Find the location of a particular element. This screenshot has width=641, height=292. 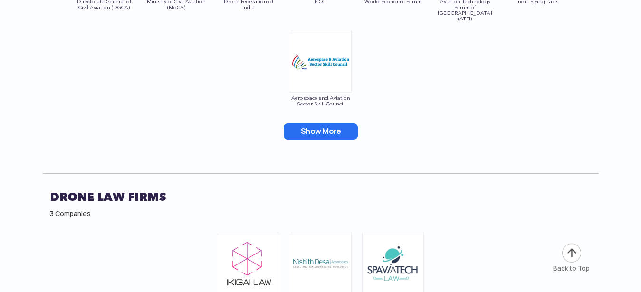

button: Show More is located at coordinates (321, 132).